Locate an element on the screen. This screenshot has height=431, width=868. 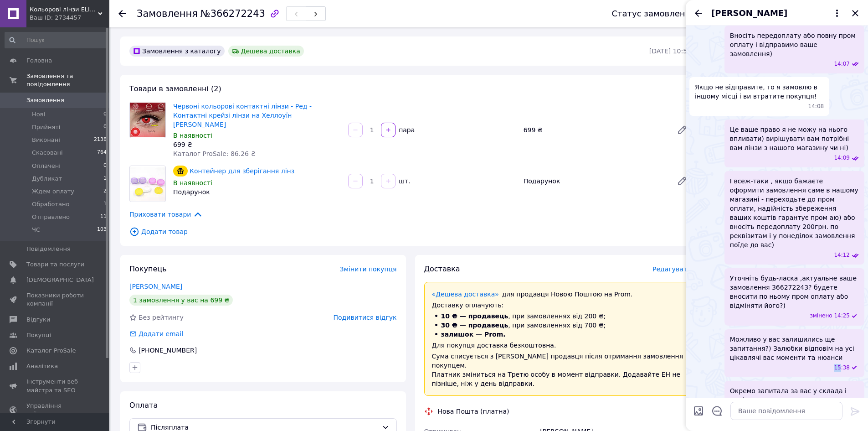
span: Можливо у вас залишились ще запитання?) Залюбки відповім на усі цікавлячі вас моменти та нюанси is located at coordinates (794, 348).